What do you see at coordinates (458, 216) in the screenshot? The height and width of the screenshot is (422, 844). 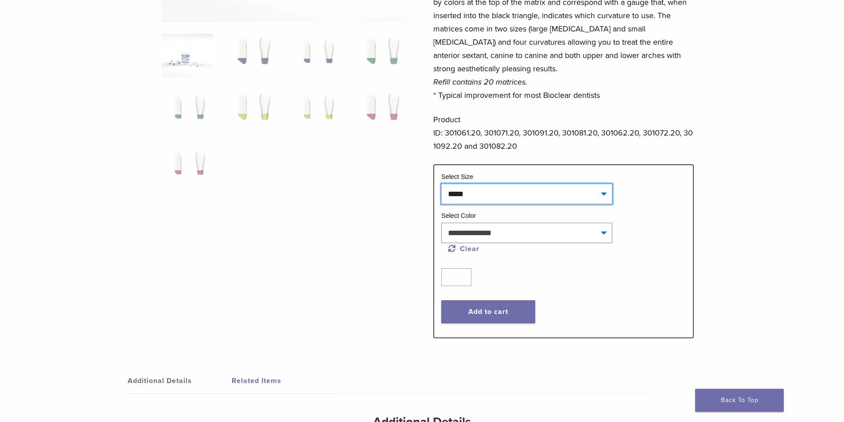 I see `label: Select Color` at bounding box center [458, 216].